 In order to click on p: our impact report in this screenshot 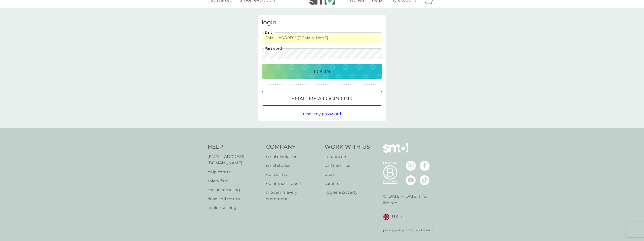, I will do `click(293, 184)`.